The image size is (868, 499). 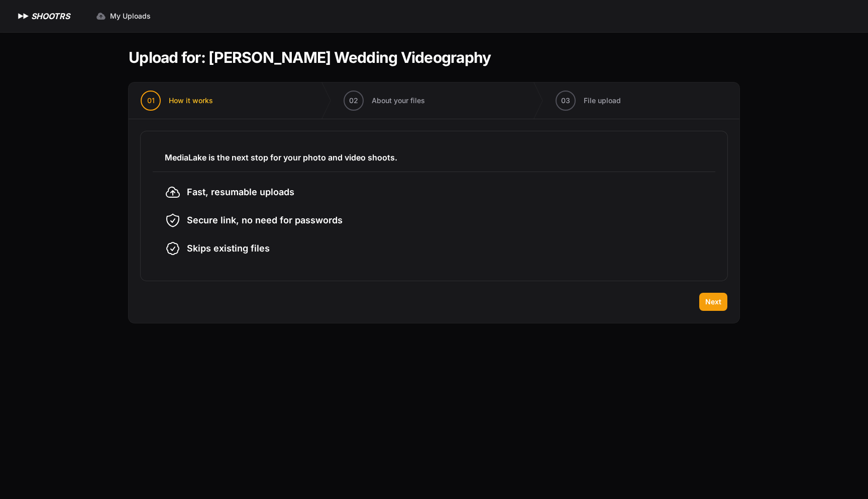 What do you see at coordinates (398, 100) in the screenshot?
I see `span: About your files` at bounding box center [398, 100].